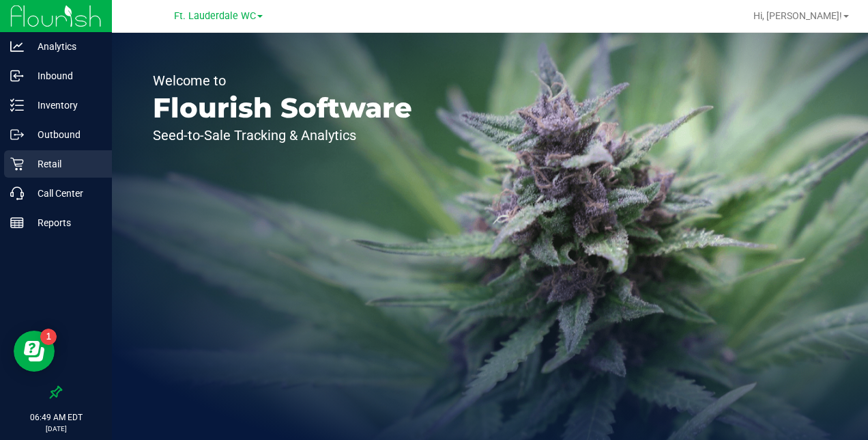  Describe the element at coordinates (8, 8) in the screenshot. I see `span: 1` at that location.